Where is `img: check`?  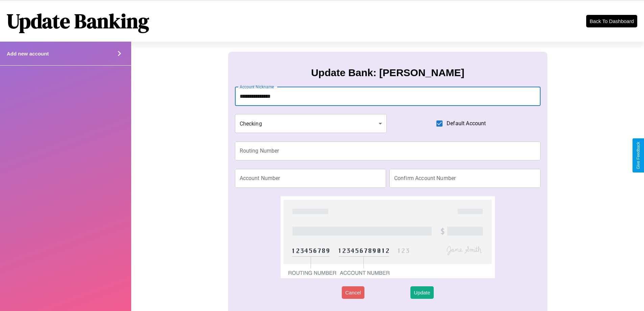
img: check is located at coordinates (387, 237).